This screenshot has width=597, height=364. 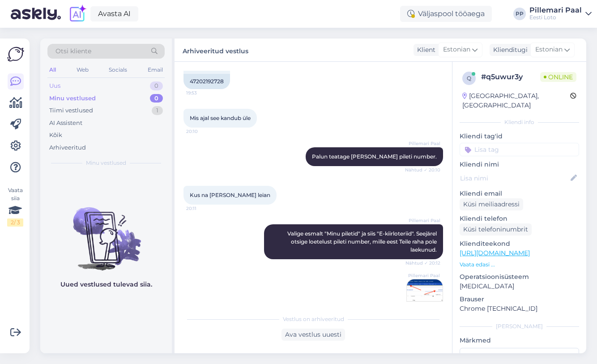 I want to click on span: 20:11, so click(x=203, y=208).